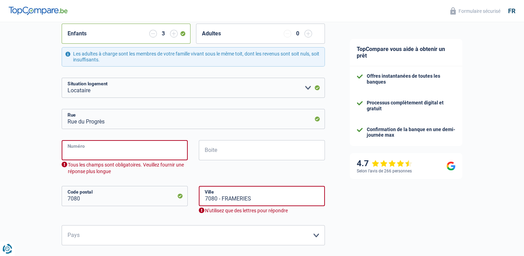 The height and width of the screenshot is (256, 524). I want to click on div: Les adultes à charge sont les membres de votre famille vivant sous le même toit, dont les revenus..., so click(193, 57).